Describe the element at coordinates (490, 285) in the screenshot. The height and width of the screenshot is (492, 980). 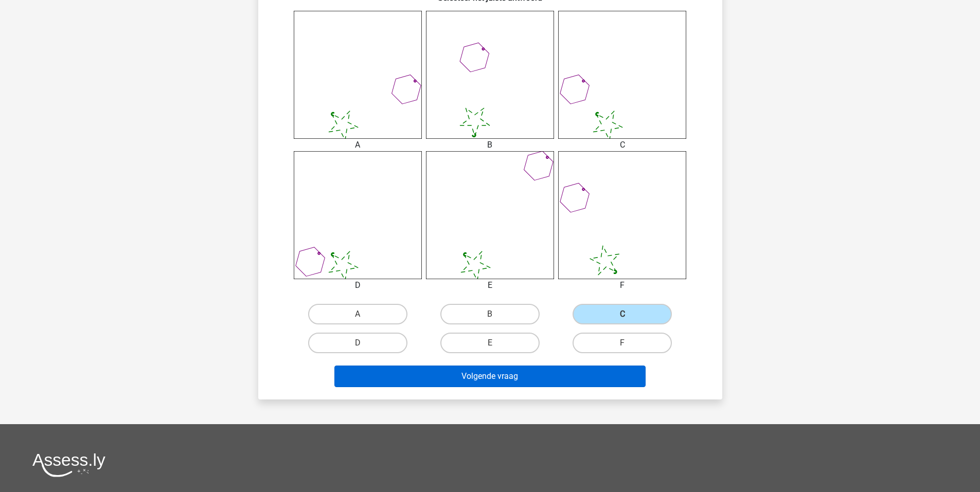
I see `div: E` at that location.